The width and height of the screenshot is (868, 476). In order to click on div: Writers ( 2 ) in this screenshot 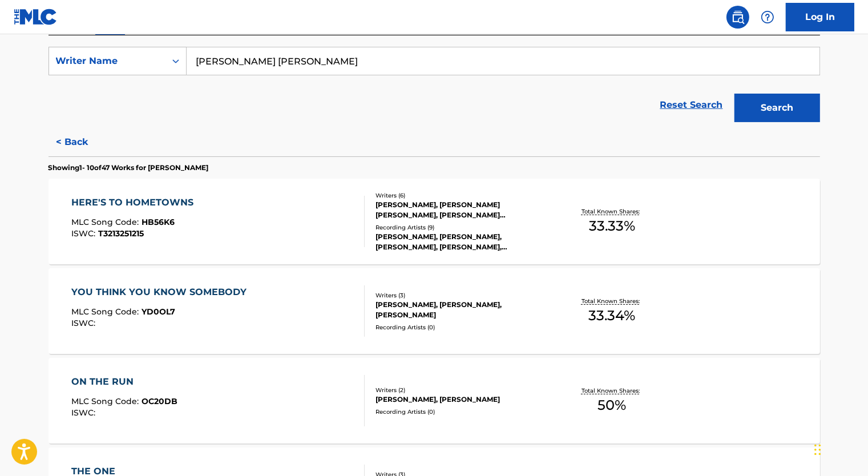, I will do `click(461, 390)`.